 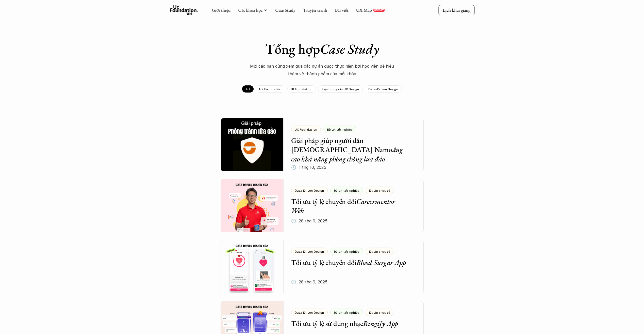 I want to click on h1: Tổng hợp, so click(x=322, y=48).